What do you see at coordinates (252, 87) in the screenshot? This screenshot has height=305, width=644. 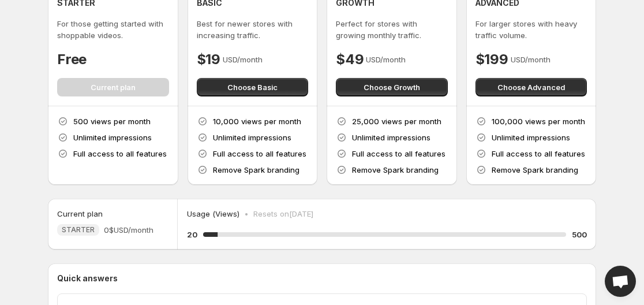 I see `span: Choose Basic` at bounding box center [252, 87].